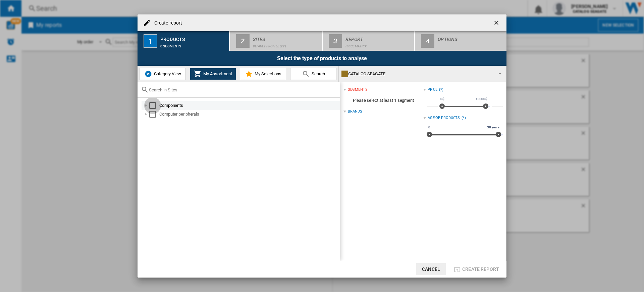  Describe the element at coordinates (243, 90) in the screenshot. I see `input: Search in Sites` at that location.